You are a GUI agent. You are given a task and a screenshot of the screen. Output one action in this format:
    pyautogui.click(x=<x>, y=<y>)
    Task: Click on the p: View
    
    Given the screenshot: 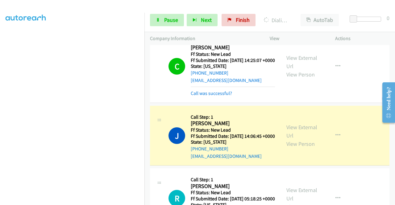 What is the action you would take?
    pyautogui.click(x=297, y=39)
    